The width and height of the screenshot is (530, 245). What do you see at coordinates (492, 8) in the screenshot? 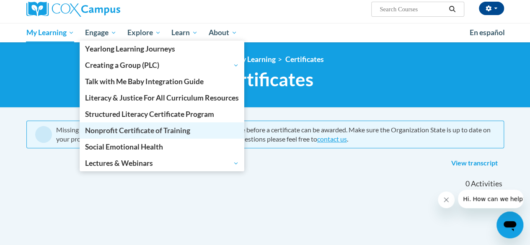
I see `button: Account Settings` at bounding box center [492, 8].